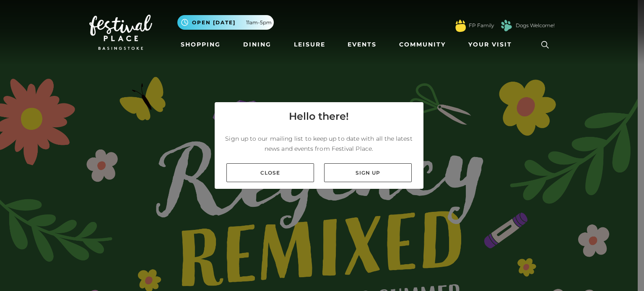 The image size is (644, 291). I want to click on a: Events, so click(362, 44).